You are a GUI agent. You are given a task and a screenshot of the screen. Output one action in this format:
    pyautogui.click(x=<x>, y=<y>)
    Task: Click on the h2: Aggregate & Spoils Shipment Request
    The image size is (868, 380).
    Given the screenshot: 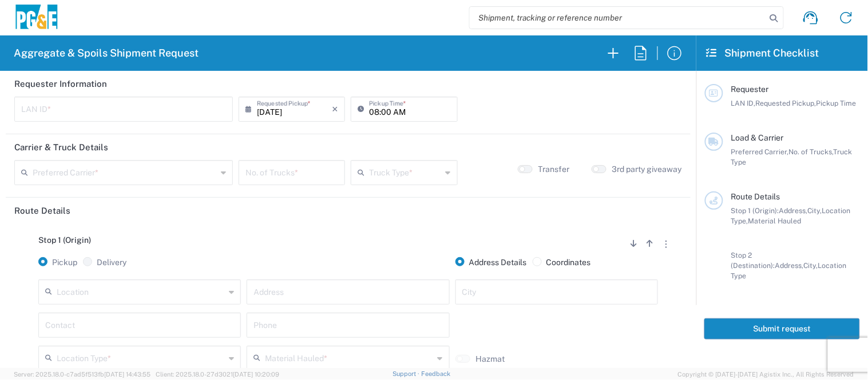 What is the action you would take?
    pyautogui.click(x=106, y=53)
    